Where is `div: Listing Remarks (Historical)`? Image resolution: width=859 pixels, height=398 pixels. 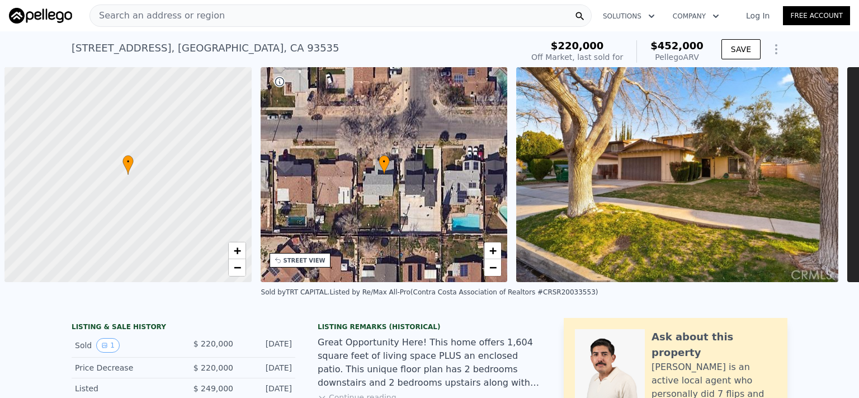 div: Listing Remarks (Historical) is located at coordinates (429, 327).